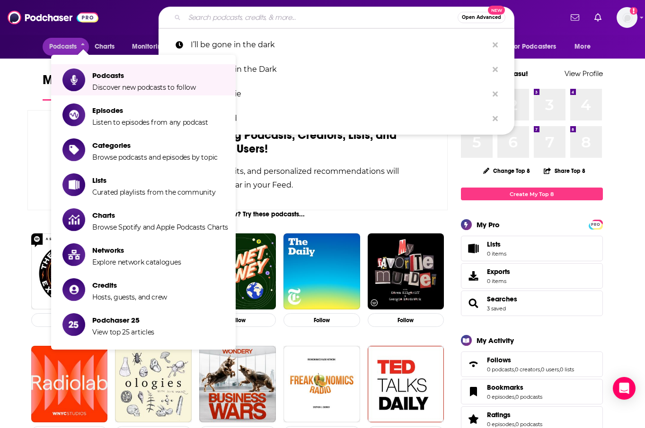 The width and height of the screenshot is (645, 428). I want to click on a: Searches, so click(473, 304).